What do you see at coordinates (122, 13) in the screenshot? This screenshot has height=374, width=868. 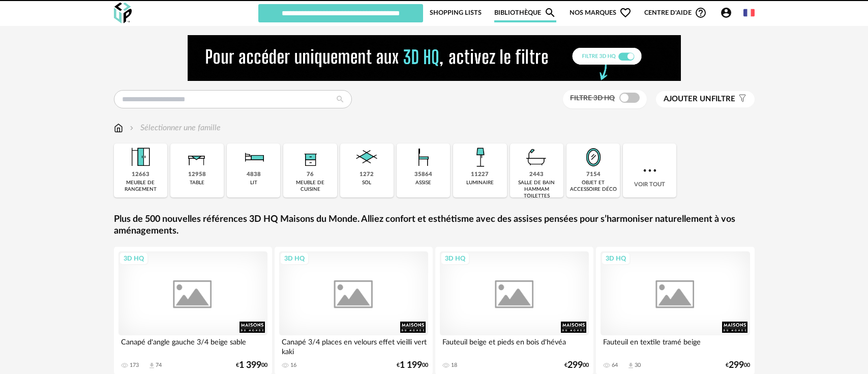 I see `img: OXP` at bounding box center [122, 13].